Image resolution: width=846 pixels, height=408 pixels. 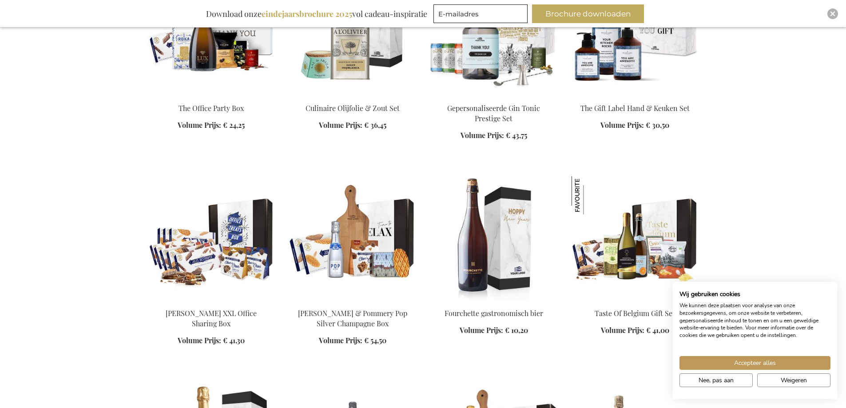 What do you see at coordinates (517, 330) in the screenshot?
I see `span: € 10,20` at bounding box center [517, 330].